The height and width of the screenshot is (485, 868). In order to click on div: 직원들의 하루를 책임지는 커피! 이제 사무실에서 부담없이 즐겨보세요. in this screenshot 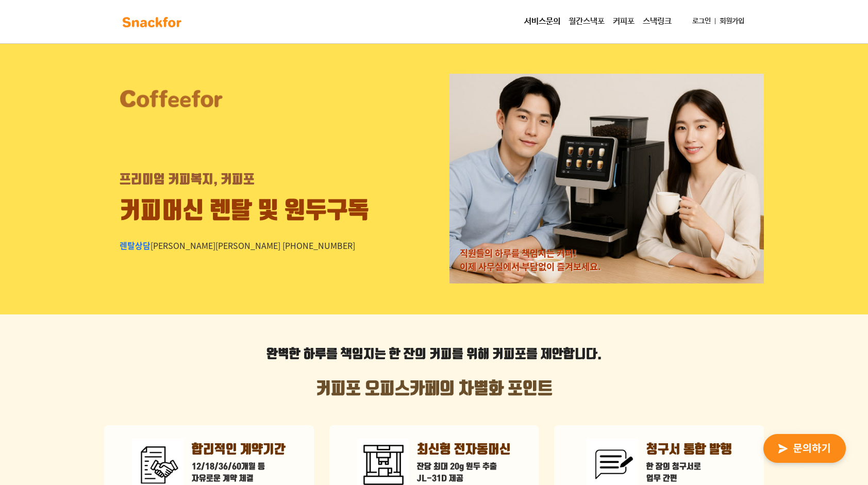, I will do `click(530, 260)`.